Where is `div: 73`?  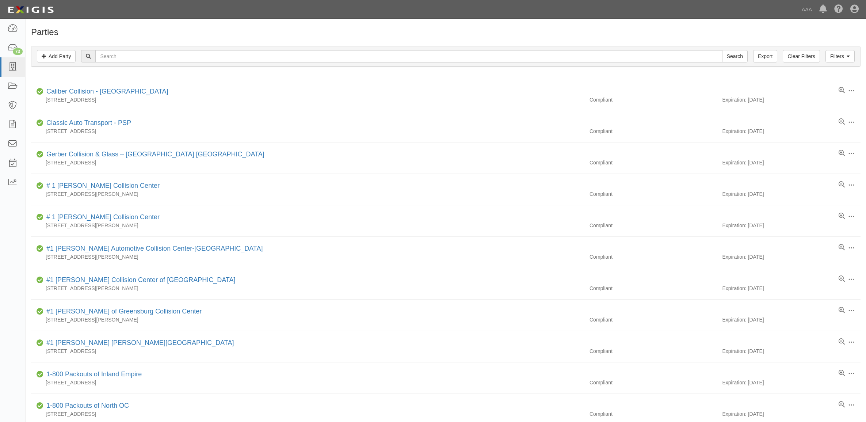 div: 73 is located at coordinates (18, 51).